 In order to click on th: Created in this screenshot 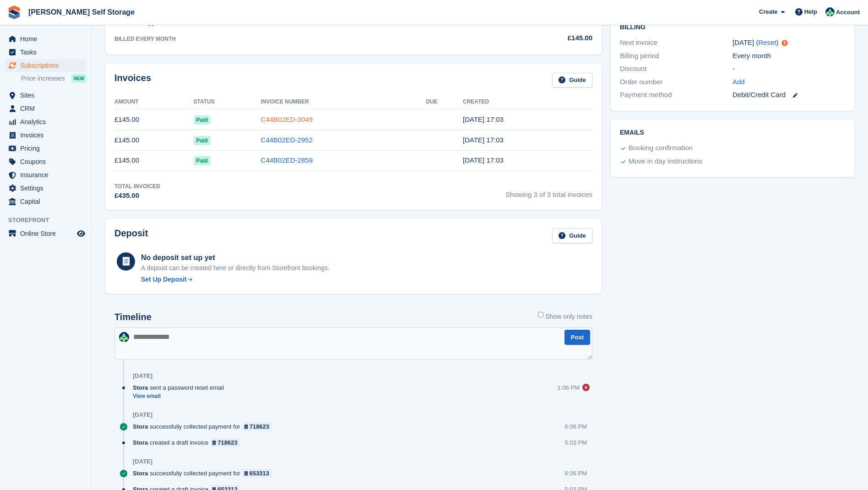, I will do `click(528, 102)`.